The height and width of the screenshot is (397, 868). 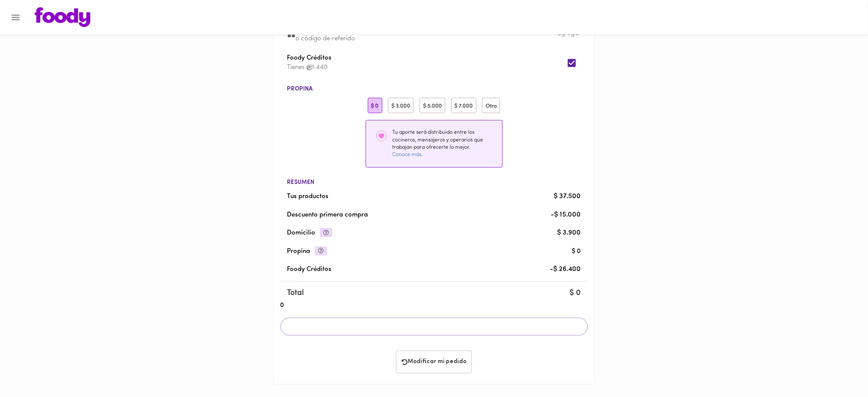 I want to click on span: Descuento primera compra, so click(x=435, y=215).